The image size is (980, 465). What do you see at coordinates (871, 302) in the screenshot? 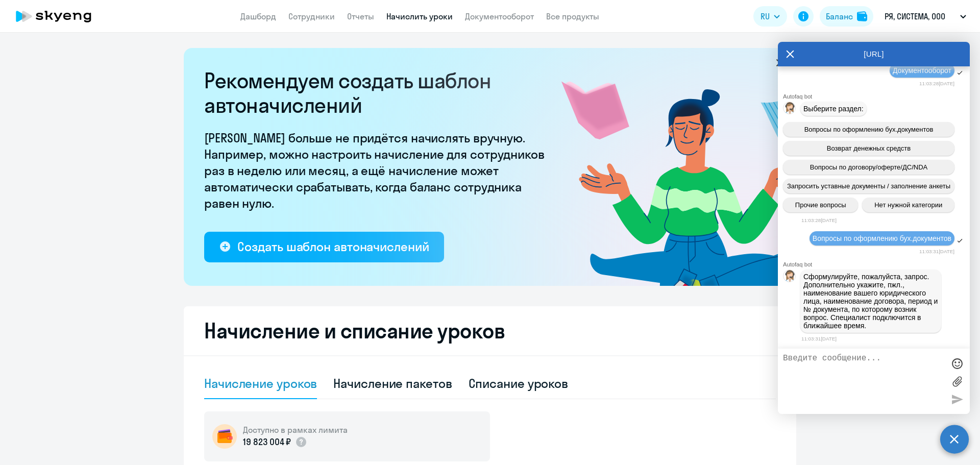
I see `span: Сформулируйте, пожалуйста, запрос. Дополнительно укажите, пжл., наименование вашего юридического ...` at bounding box center [871, 302].